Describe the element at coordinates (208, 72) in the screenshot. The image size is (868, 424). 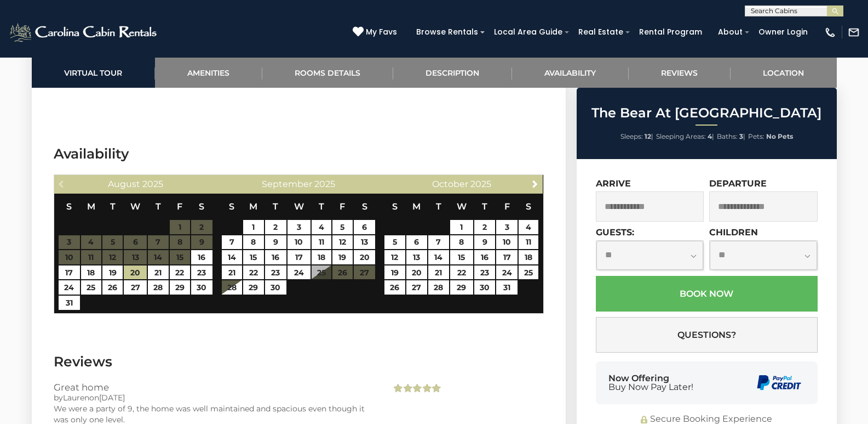
I see `a: Amenities` at that location.